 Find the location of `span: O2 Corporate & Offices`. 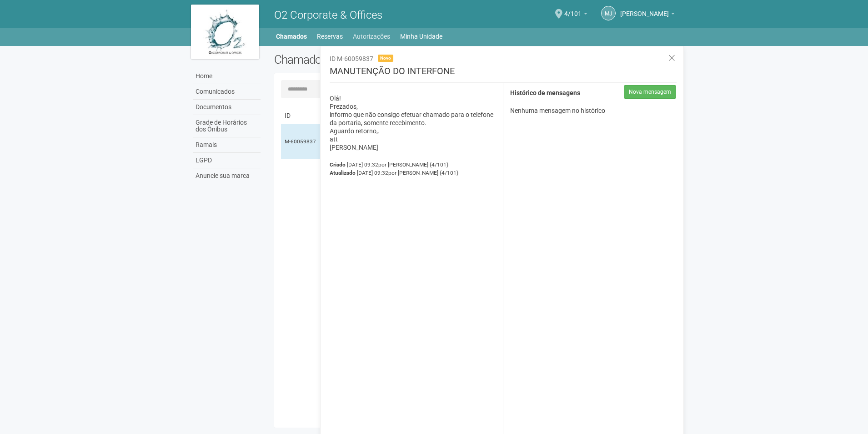

span: O2 Corporate & Offices is located at coordinates (329, 15).